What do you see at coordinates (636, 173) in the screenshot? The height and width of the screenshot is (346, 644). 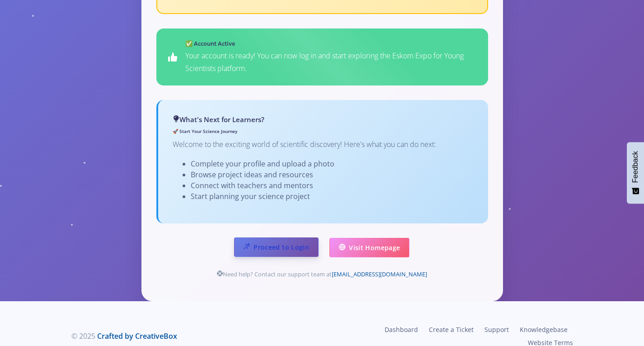 I see `button: Feedback - Show survey` at bounding box center [636, 173].